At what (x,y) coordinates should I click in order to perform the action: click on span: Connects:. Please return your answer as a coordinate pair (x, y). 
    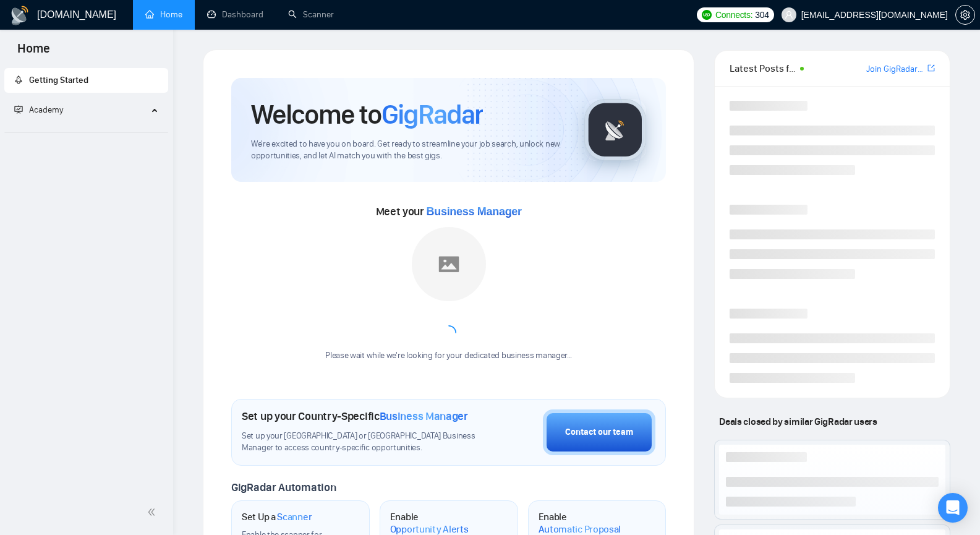
    Looking at the image, I should click on (734, 15).